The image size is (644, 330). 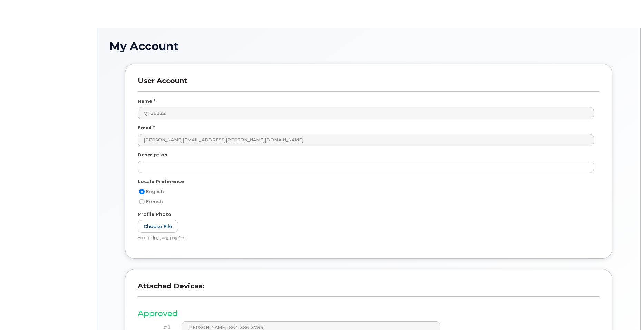 I want to click on label: Profile Photo, so click(x=154, y=214).